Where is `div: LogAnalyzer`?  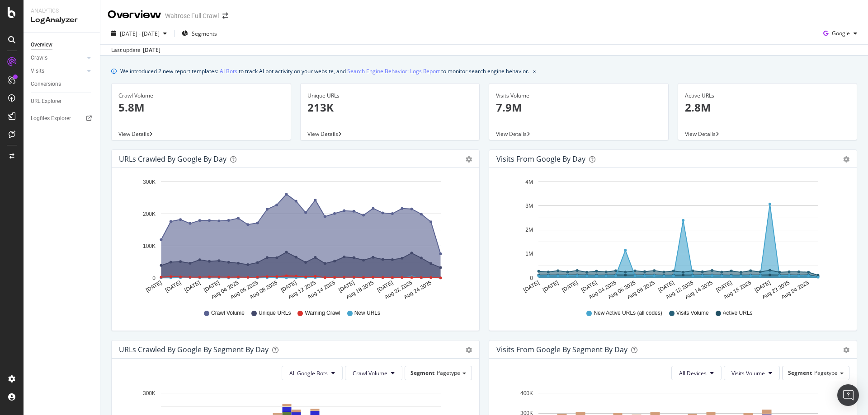
div: LogAnalyzer is located at coordinates (61, 20).